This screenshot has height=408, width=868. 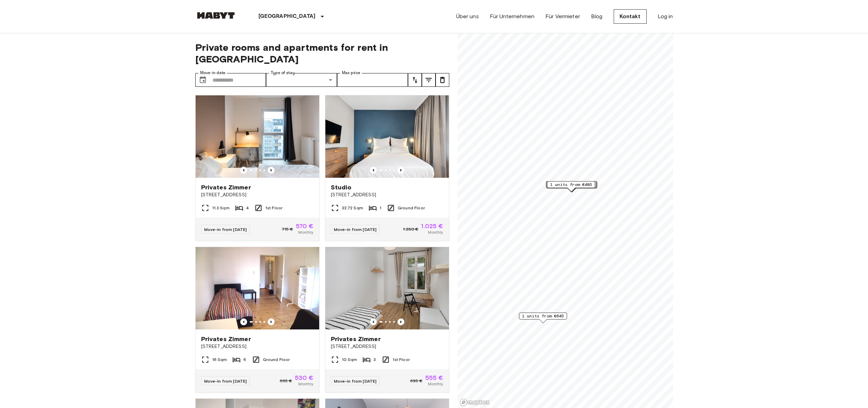 What do you see at coordinates (349, 360) in the screenshot?
I see `span: 10 Sqm` at bounding box center [349, 360].